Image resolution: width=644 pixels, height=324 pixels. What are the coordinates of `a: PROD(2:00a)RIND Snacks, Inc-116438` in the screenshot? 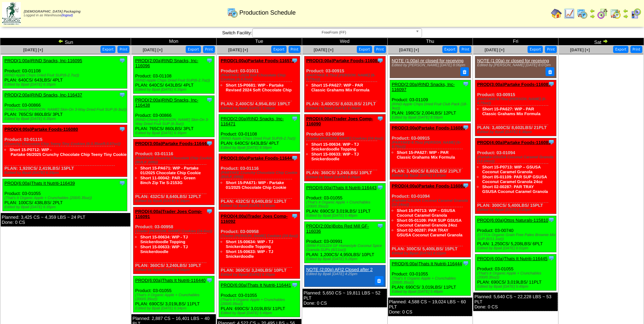 It's located at (167, 102).